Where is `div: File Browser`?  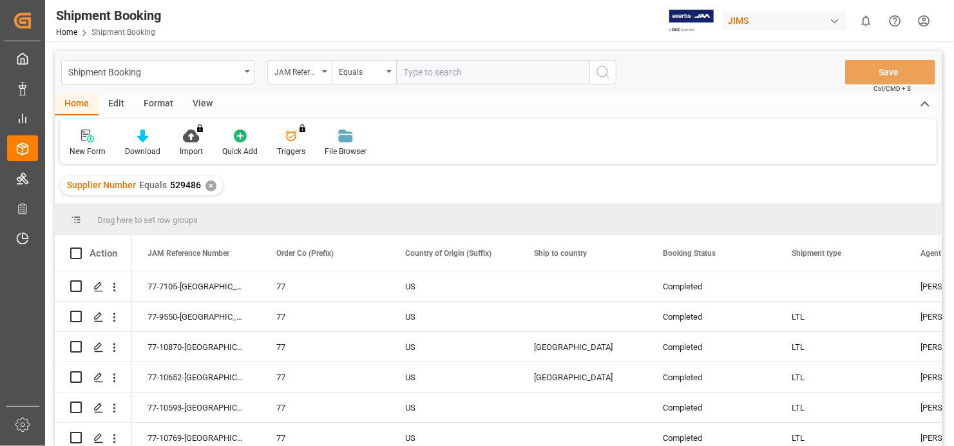 div: File Browser is located at coordinates (345, 151).